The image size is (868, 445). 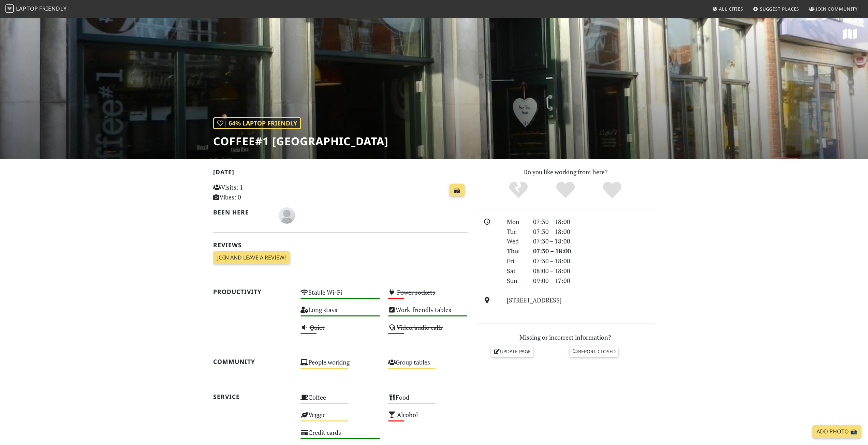 I want to click on div: Group tables, so click(x=428, y=365).